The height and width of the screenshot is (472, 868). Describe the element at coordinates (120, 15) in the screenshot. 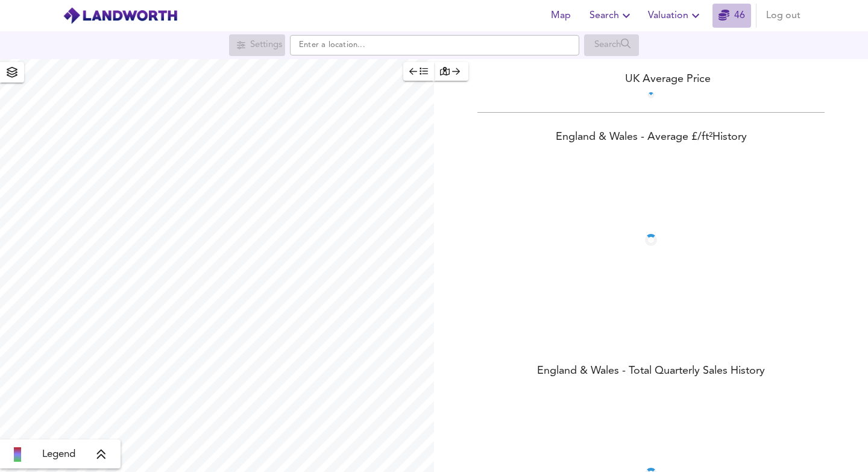

I see `img: logo` at that location.